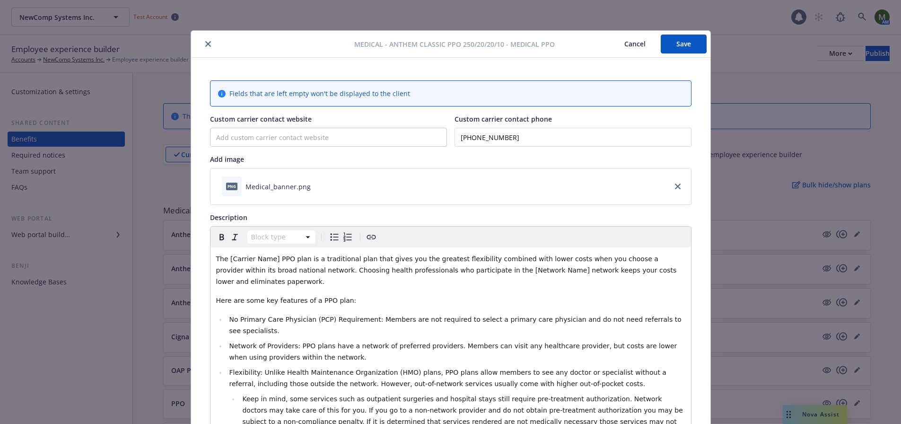  I want to click on span: png, so click(232, 186).